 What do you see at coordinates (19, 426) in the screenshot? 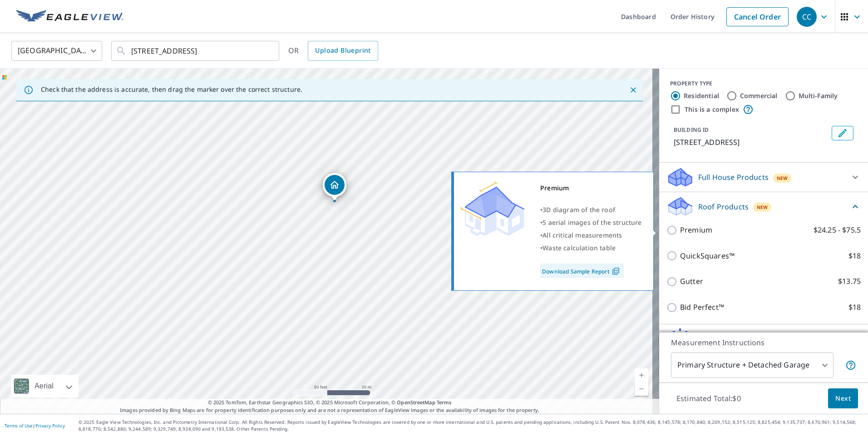
I see `a: Terms of Use` at bounding box center [19, 426].